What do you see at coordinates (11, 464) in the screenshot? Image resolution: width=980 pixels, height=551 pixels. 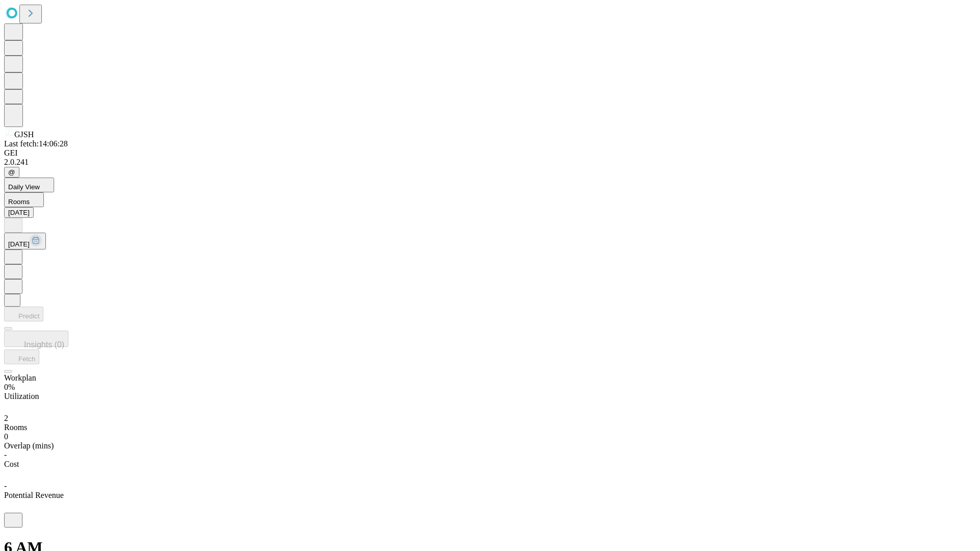 I see `span: Cost` at bounding box center [11, 464].